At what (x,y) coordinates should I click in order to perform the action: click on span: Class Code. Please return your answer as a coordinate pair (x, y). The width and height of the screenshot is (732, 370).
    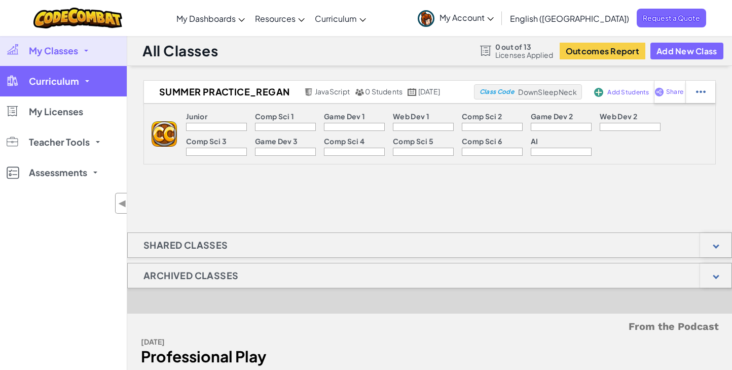
    Looking at the image, I should click on (497, 92).